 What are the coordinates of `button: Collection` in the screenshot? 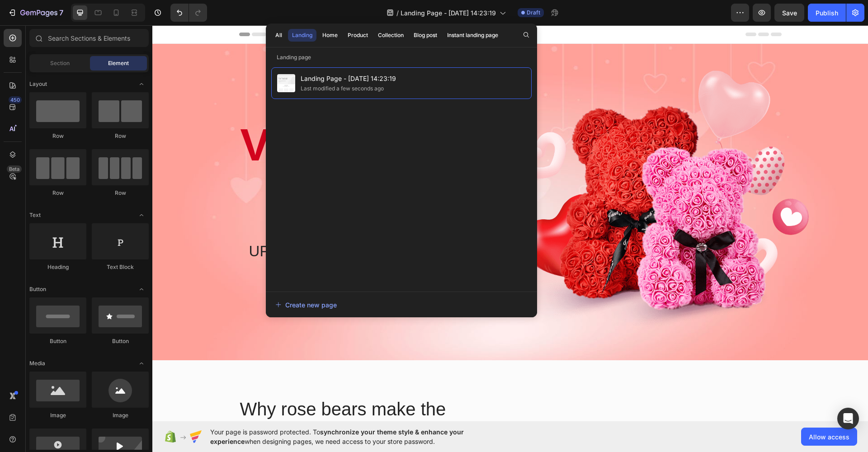 It's located at (391, 35).